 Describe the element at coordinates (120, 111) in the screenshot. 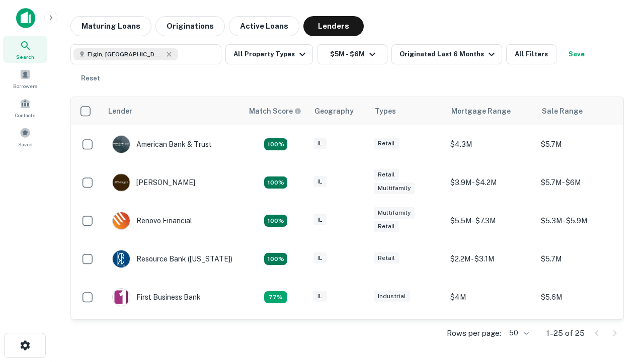

I see `div: Lender` at that location.